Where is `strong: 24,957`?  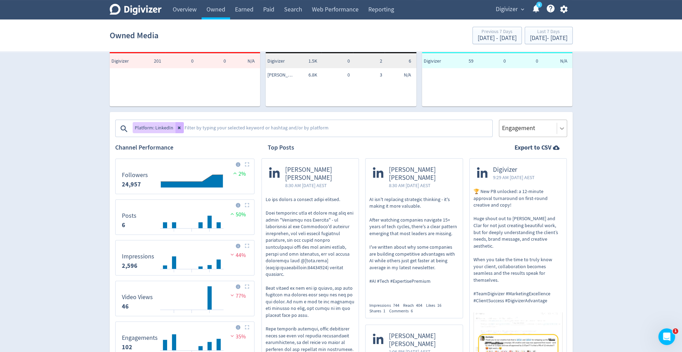 strong: 24,957 is located at coordinates (131, 184).